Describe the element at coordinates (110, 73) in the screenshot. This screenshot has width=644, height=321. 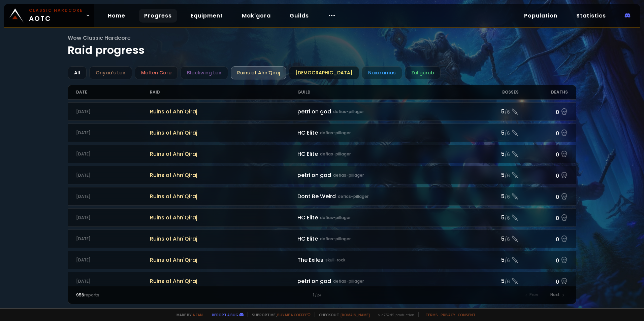
I see `div: Onyxia's Lair` at that location.